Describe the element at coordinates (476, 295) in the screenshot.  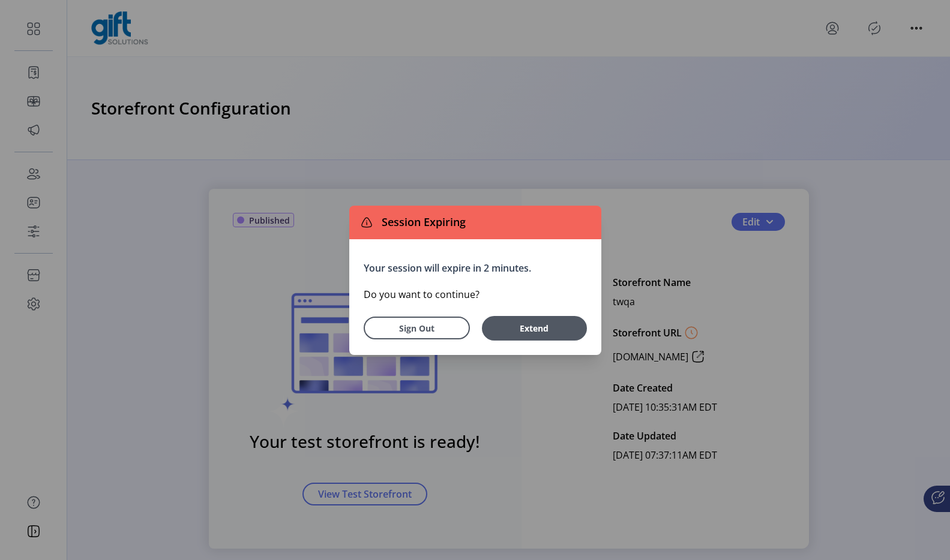
I see `p: Do you want to continue?` at that location.